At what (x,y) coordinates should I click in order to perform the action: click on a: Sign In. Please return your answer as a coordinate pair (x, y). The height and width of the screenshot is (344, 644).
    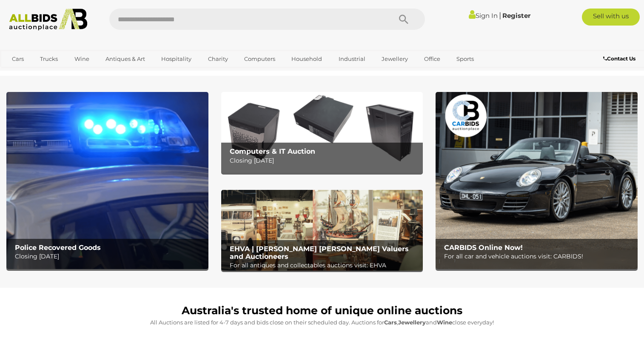
    Looking at the image, I should click on (483, 15).